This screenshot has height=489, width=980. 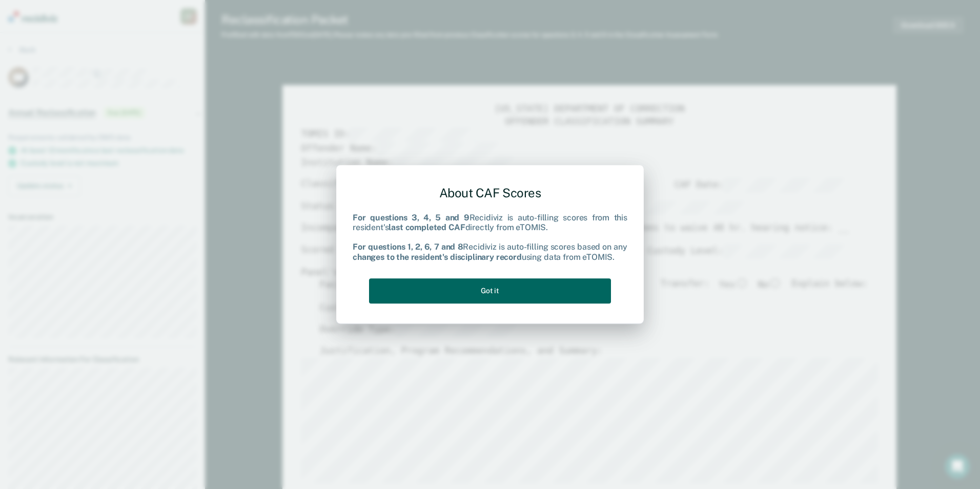 I want to click on b: For questions 1, 2, 6, 7 and 8, so click(x=408, y=247).